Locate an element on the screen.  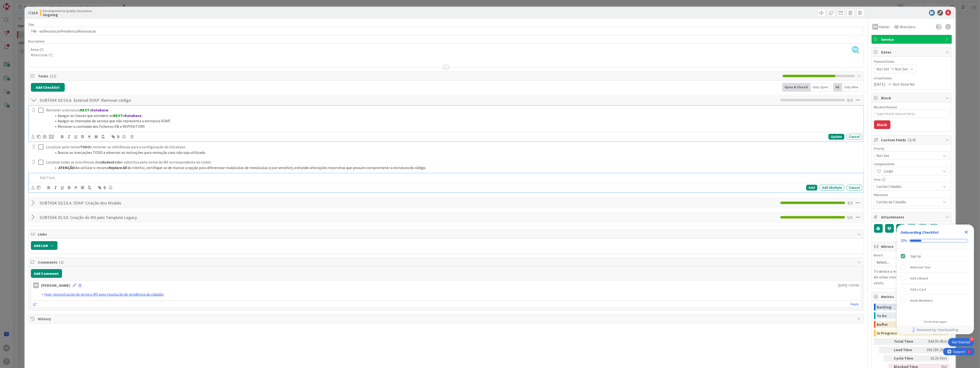
div: 1 is located at coordinates (25, 4).